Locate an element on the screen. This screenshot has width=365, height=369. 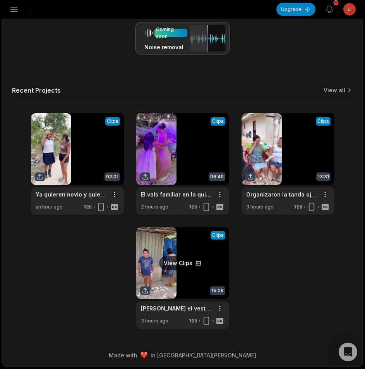
a: El vals familiar en la quinceañera del Pueblo is located at coordinates (177, 194).